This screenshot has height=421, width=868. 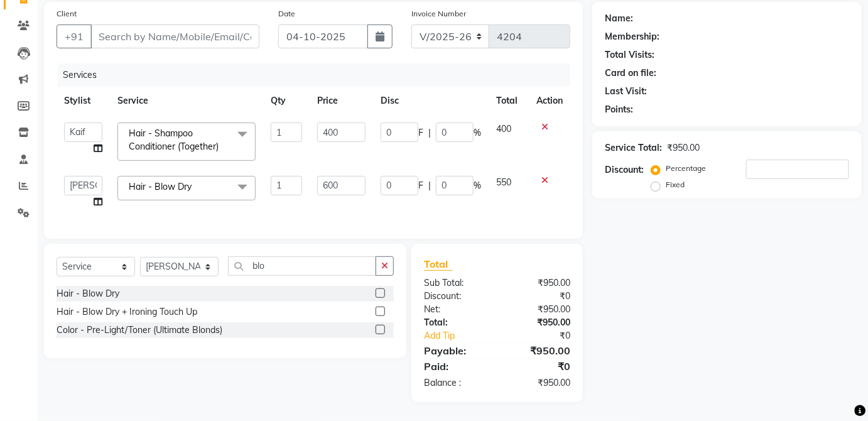 I want to click on span: 550, so click(x=504, y=182).